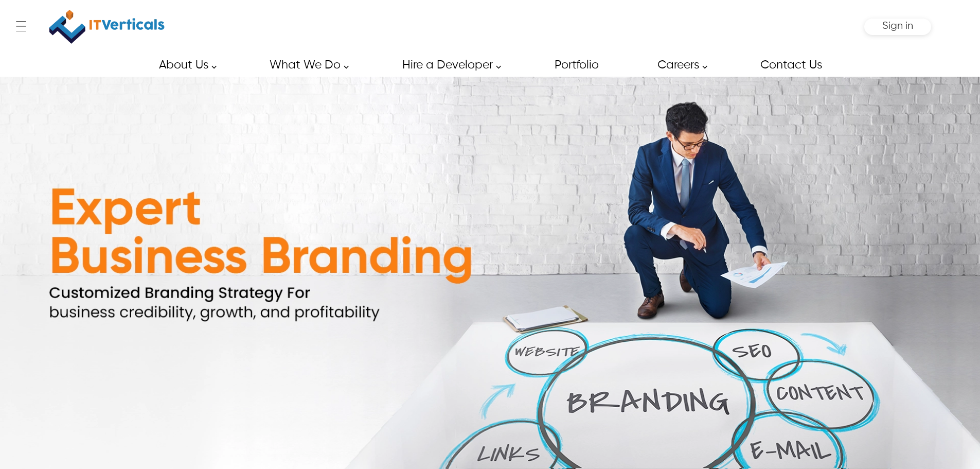  I want to click on a: Sign in, so click(898, 27).